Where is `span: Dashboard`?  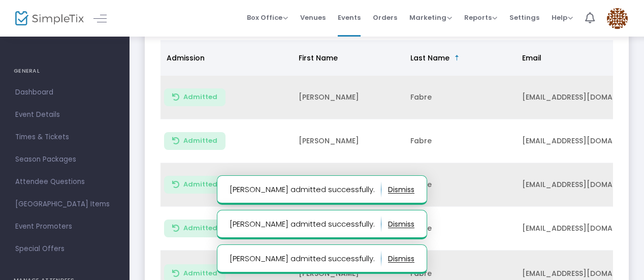 span: Dashboard is located at coordinates (64, 92).